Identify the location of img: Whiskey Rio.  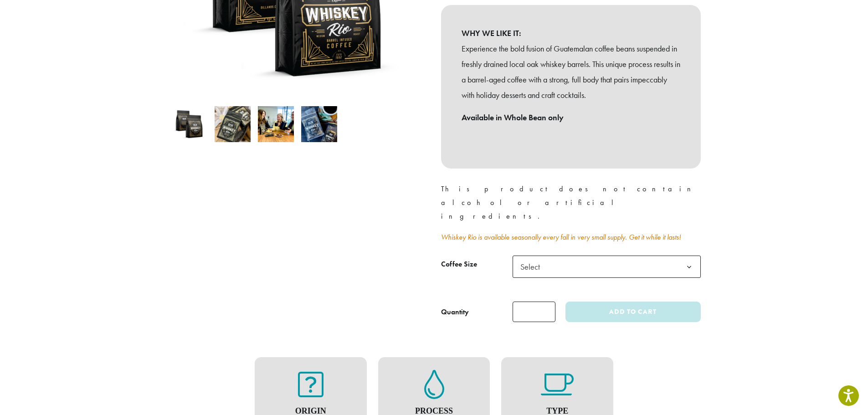
(189, 124).